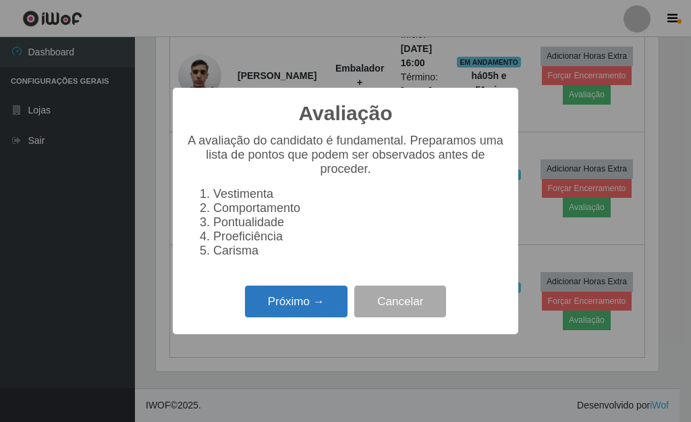 This screenshot has height=422, width=691. Describe the element at coordinates (296, 301) in the screenshot. I see `button: Próximo →` at that location.